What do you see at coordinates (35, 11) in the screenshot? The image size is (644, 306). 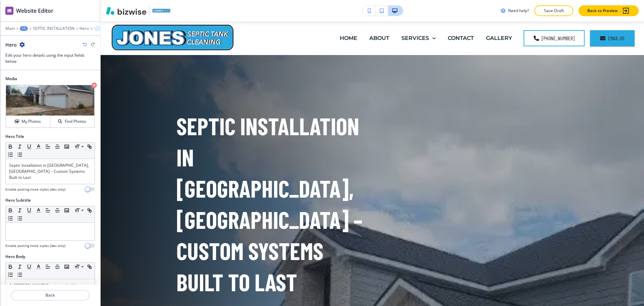 I see `h2: Website Editor` at bounding box center [35, 11].